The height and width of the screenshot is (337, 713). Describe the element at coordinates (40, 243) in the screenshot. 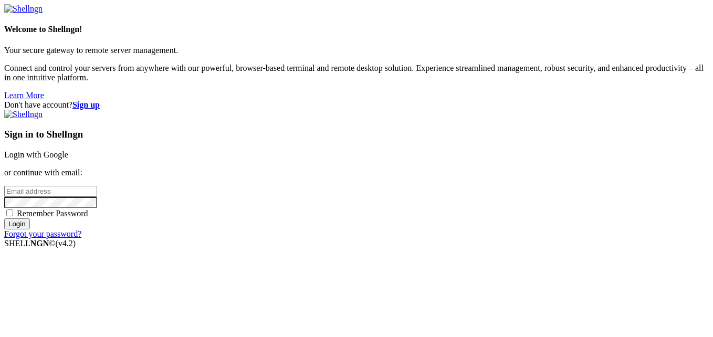

I see `b: NGN` at that location.